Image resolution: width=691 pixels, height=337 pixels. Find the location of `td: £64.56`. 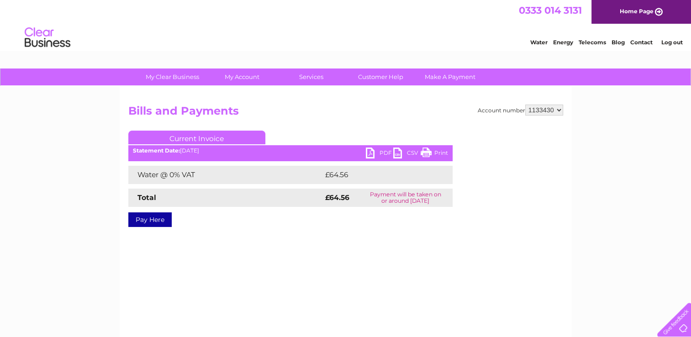

td: £64.56 is located at coordinates (379, 175).